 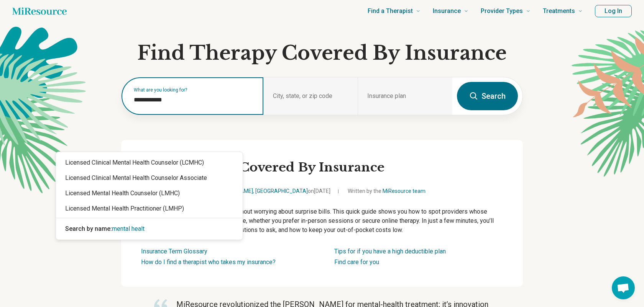 What do you see at coordinates (149, 196) in the screenshot?
I see `div: Suggestions` at bounding box center [149, 196].